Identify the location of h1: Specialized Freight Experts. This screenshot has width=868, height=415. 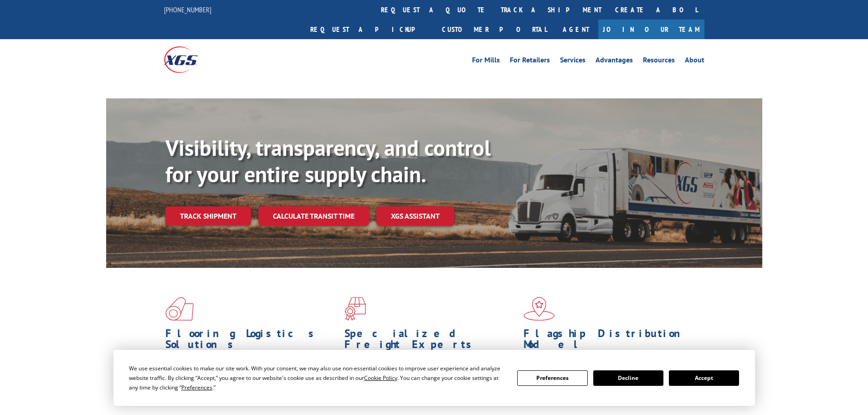
(431, 341).